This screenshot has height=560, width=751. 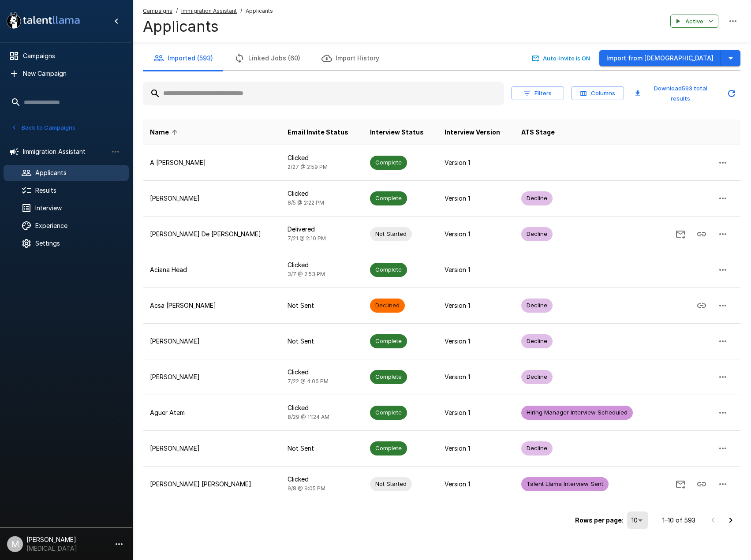 I want to click on span: Name, so click(x=164, y=132).